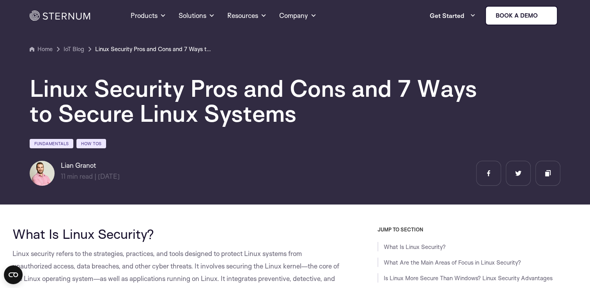 The image size is (590, 288). Describe the element at coordinates (452, 262) in the screenshot. I see `a: What Are the Main Areas of Focus in Linux Security?` at that location.